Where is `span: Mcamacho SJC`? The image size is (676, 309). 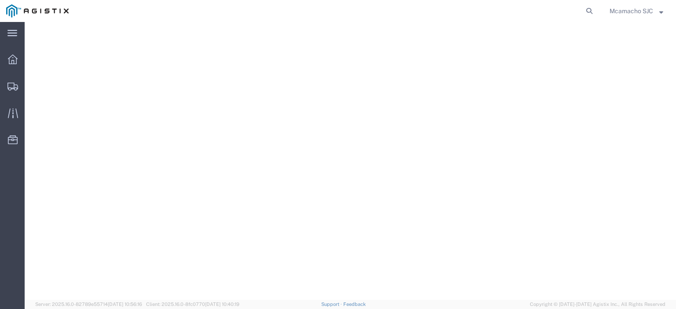 span: Mcamacho SJC is located at coordinates (631, 11).